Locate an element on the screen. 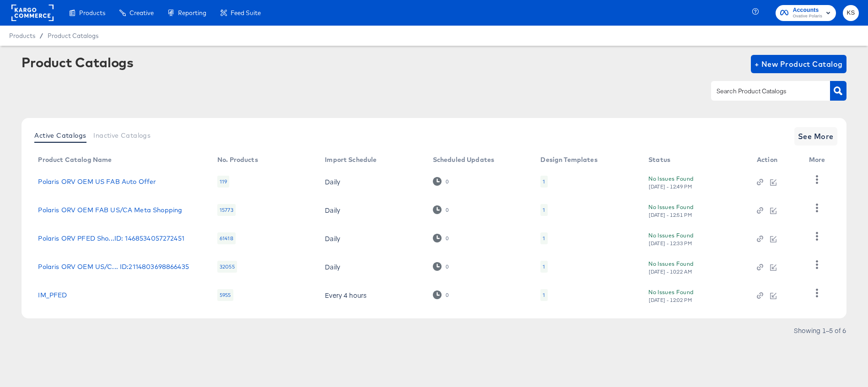  a: IM_PFED is located at coordinates (52, 295).